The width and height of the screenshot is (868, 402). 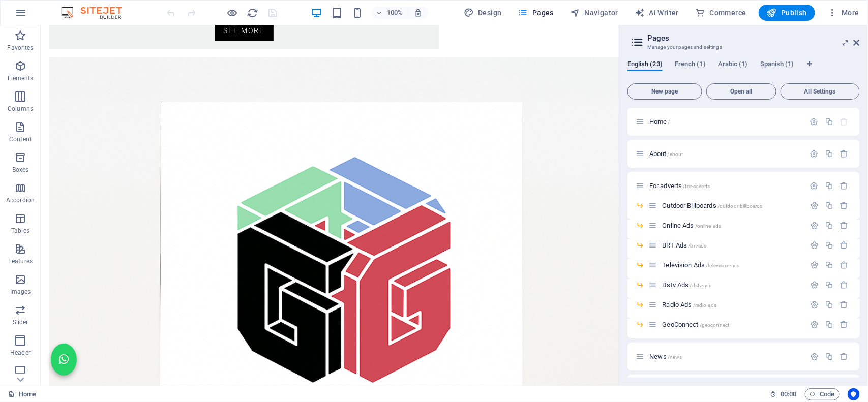 What do you see at coordinates (656, 13) in the screenshot?
I see `button: AI Writer` at bounding box center [656, 13].